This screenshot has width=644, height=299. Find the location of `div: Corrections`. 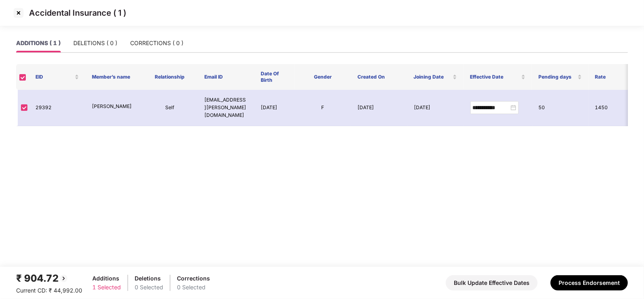

div: Corrections is located at coordinates (194, 278).